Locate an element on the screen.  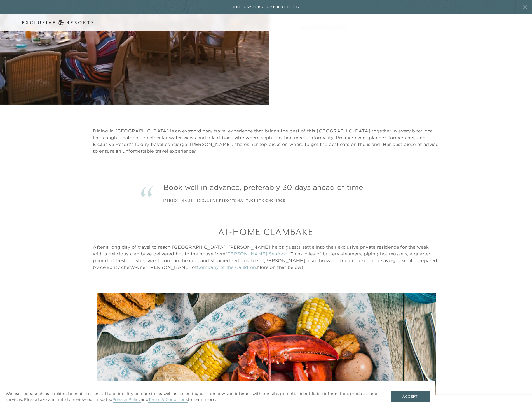
p: We use tools, such as cookies, to enable essential functionality on our site as well as collectin... is located at coordinates (193, 397).